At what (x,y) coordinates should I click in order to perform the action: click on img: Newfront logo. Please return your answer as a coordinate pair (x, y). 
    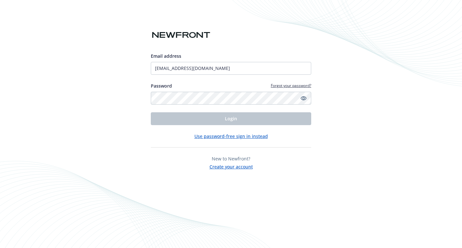
    Looking at the image, I should click on (181, 35).